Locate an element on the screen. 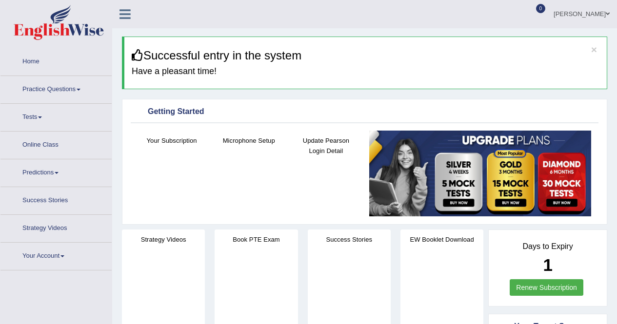  a: Home is located at coordinates (56, 60).